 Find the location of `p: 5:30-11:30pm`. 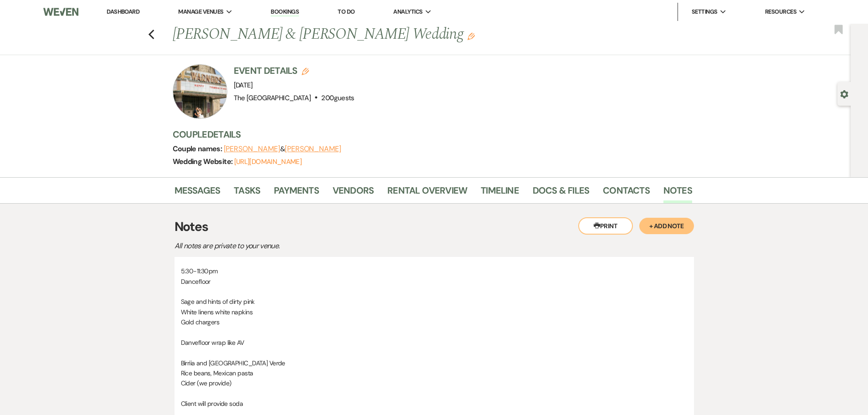

p: 5:30-11:30pm is located at coordinates (434, 271).